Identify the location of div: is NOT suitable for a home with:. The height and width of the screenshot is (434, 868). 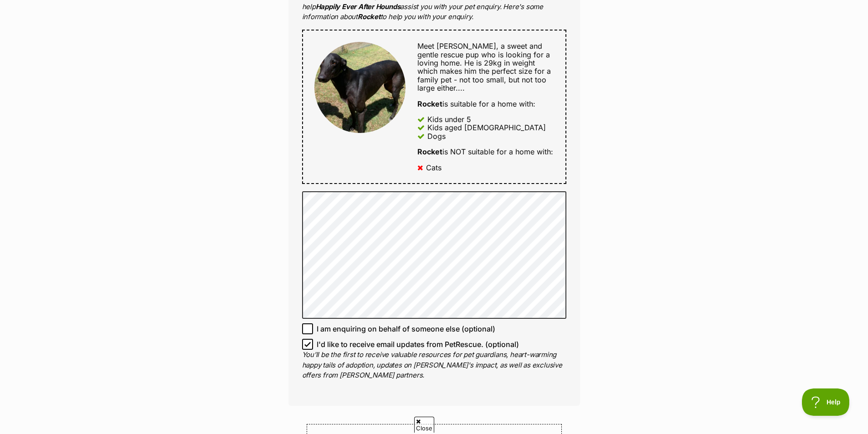
(485, 152).